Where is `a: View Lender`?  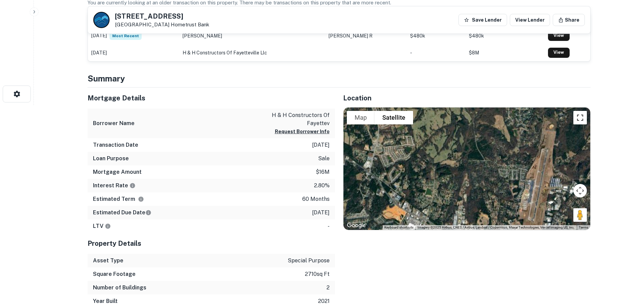 a: View Lender is located at coordinates (530, 20).